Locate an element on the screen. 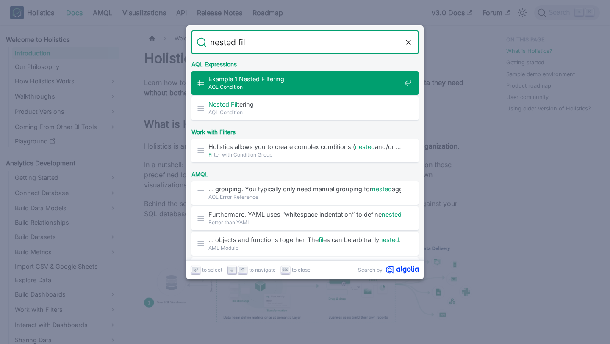  a: Furthermore, YAML uses “whitespace indentation” to definenestedstructures. This …Better than YAML is located at coordinates (305, 219).